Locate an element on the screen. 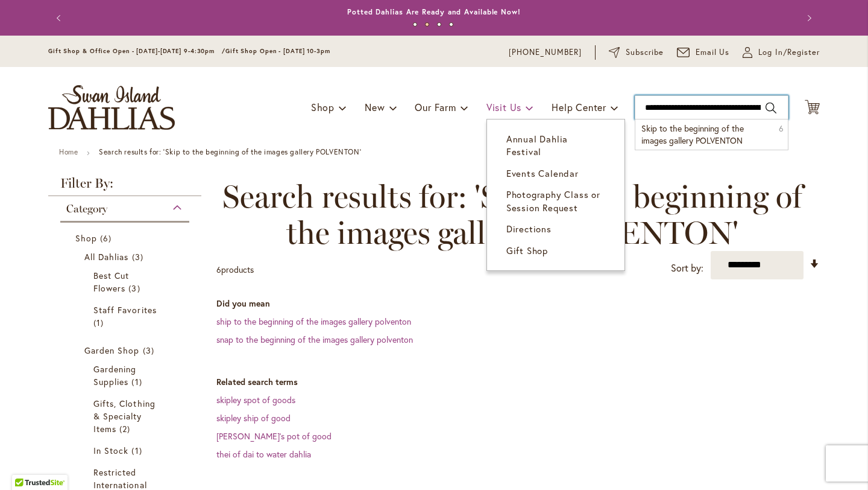 This screenshot has width=868, height=490. span: Help Center is located at coordinates (579, 107).